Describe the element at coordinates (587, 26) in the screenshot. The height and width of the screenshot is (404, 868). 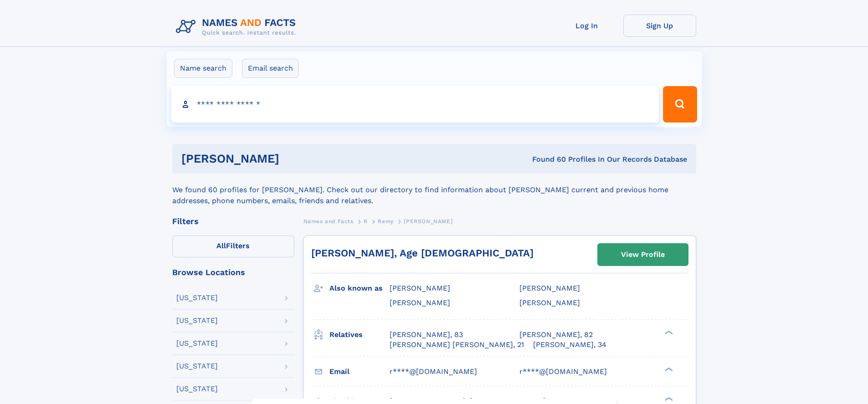
I see `a: Log In` at that location.